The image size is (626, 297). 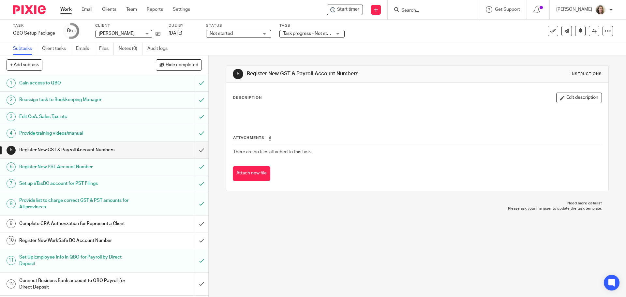 I want to click on span: Attachments, so click(x=249, y=138).